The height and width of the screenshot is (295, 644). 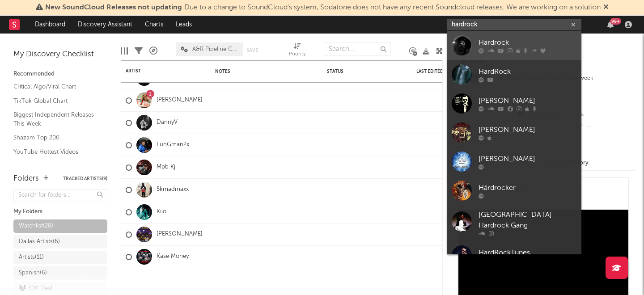 I want to click on span: A&R Pipeline Collaboration Official, so click(x=216, y=49).